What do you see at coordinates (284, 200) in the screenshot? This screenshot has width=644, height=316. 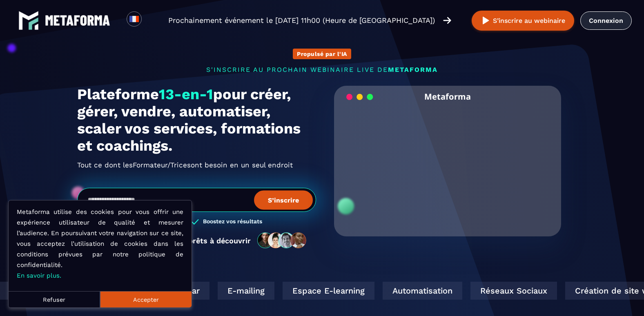 I see `button: S’inscrire` at bounding box center [284, 200].